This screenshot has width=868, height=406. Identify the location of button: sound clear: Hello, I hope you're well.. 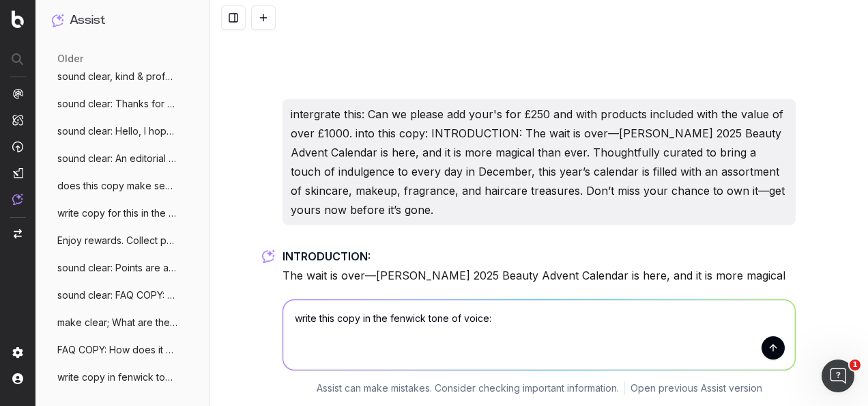
(123, 131).